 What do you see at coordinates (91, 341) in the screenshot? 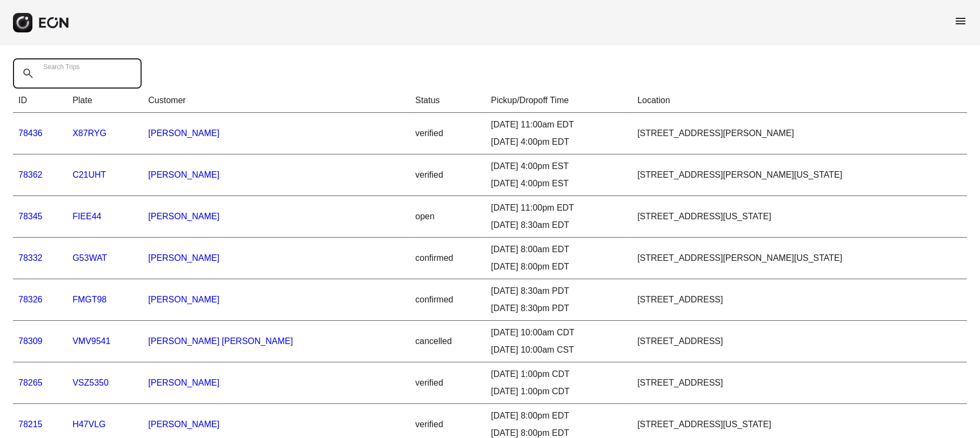
I see `a: VMV9541` at bounding box center [91, 341].